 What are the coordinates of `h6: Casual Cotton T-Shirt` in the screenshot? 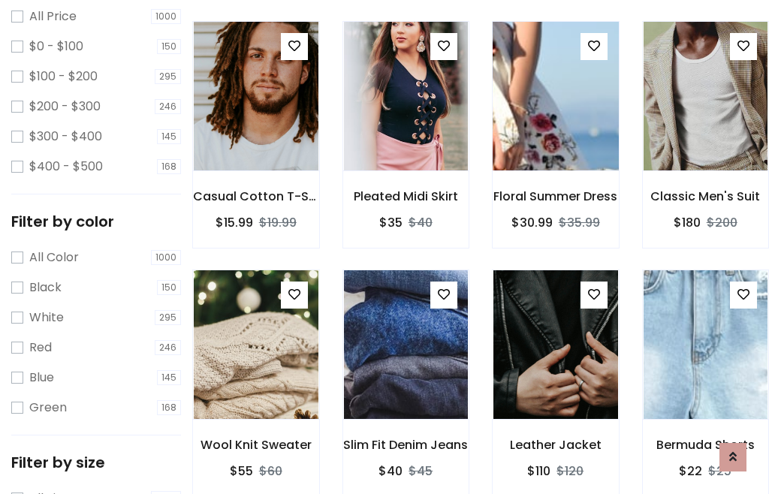 It's located at (256, 196).